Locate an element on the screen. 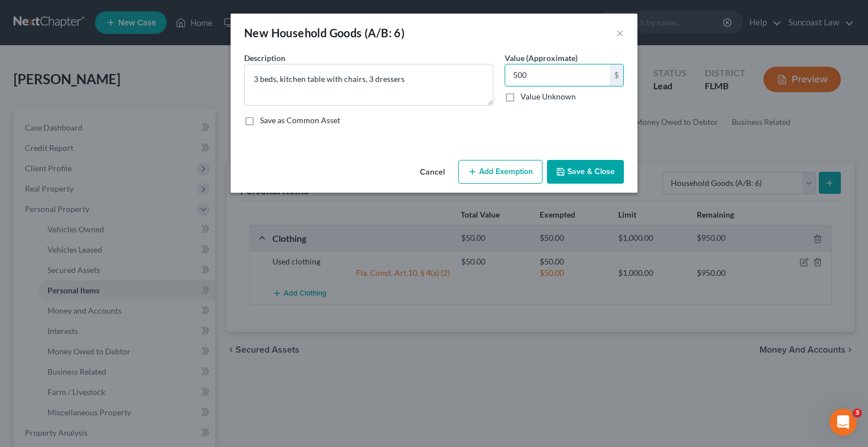 This screenshot has width=868, height=447. button: Add Exemption is located at coordinates (500, 171).